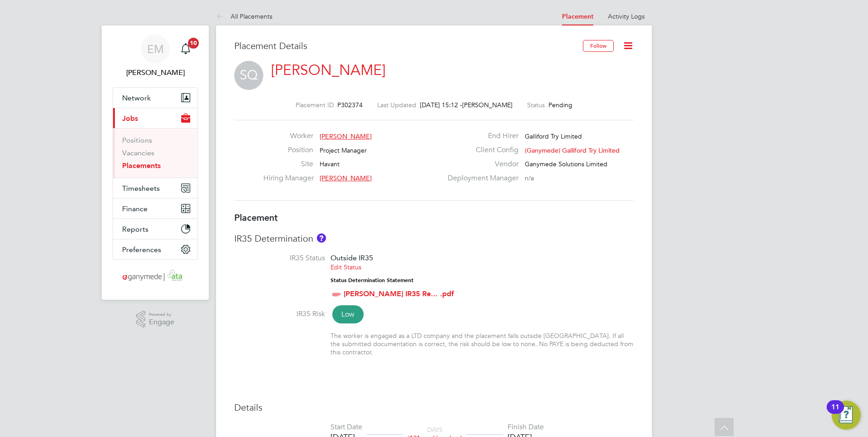 Image resolution: width=868 pixels, height=437 pixels. Describe the element at coordinates (155, 208) in the screenshot. I see `button: Finance` at that location.